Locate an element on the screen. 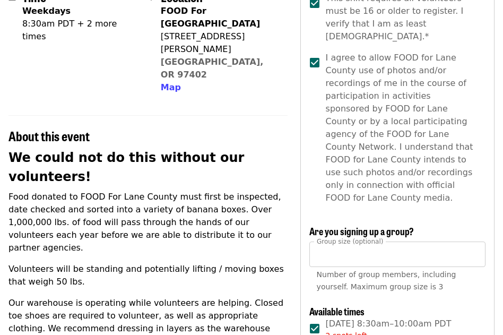  strong: Weekdays is located at coordinates (46, 11).